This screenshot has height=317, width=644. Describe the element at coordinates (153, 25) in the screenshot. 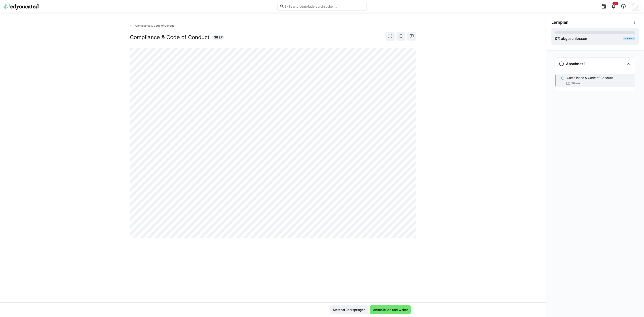

I see `a: Compliance & Code of Conduct` at that location.